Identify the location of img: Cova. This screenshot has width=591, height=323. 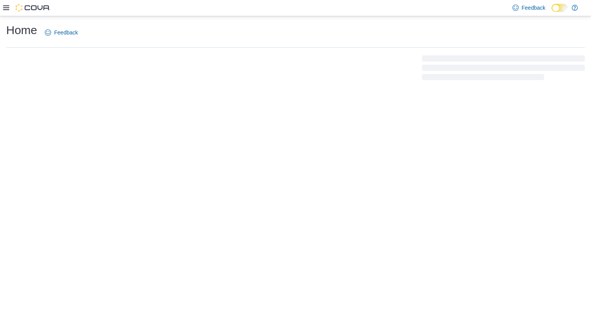
(33, 8).